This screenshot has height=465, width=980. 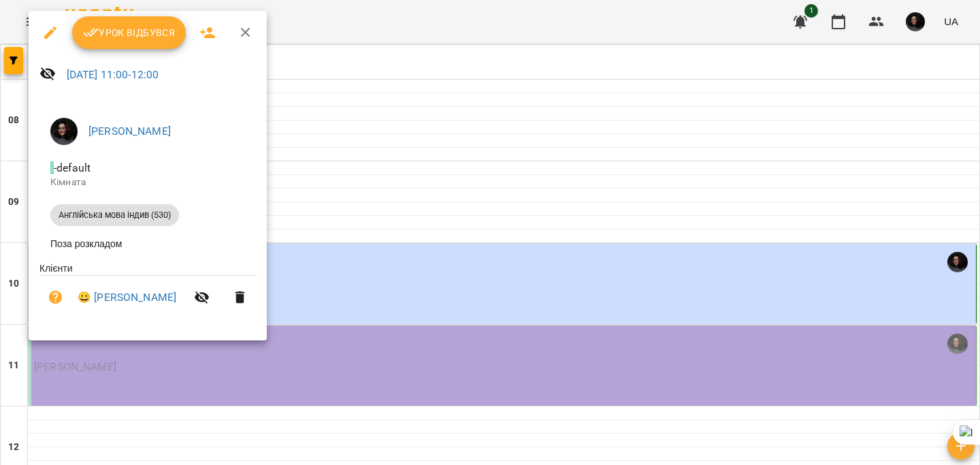 I want to click on ul: Клієнти, so click(x=148, y=293).